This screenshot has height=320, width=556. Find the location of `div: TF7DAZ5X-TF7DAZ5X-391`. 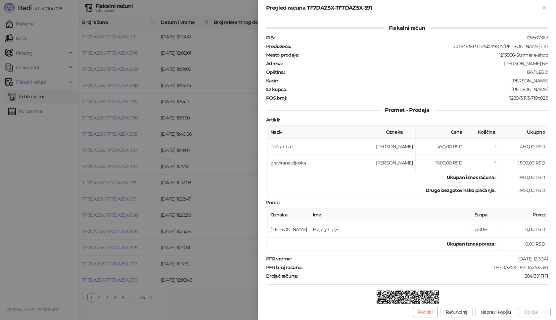

div: TF7DAZ5X-TF7DAZ5X-391 is located at coordinates (426, 267).